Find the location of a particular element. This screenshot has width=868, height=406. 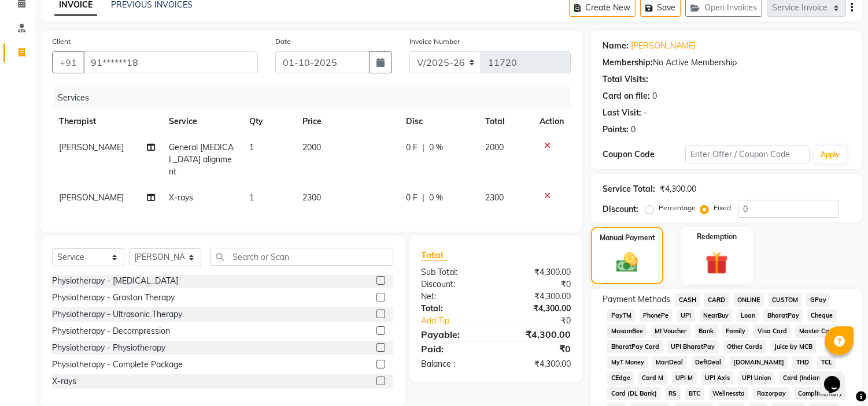

span: BTC is located at coordinates (695, 394).